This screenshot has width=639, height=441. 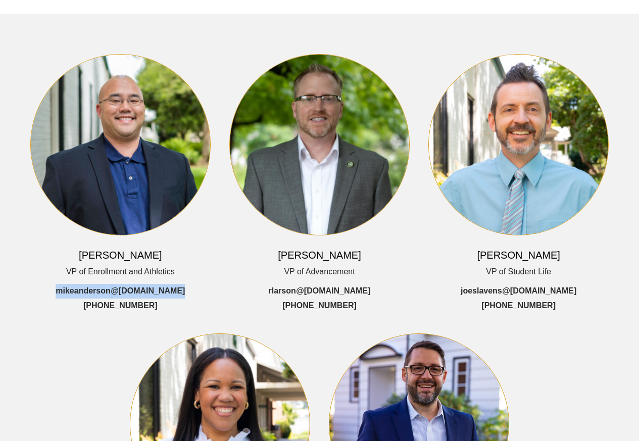 What do you see at coordinates (518, 272) in the screenshot?
I see `span: VP of Student Life` at bounding box center [518, 272].